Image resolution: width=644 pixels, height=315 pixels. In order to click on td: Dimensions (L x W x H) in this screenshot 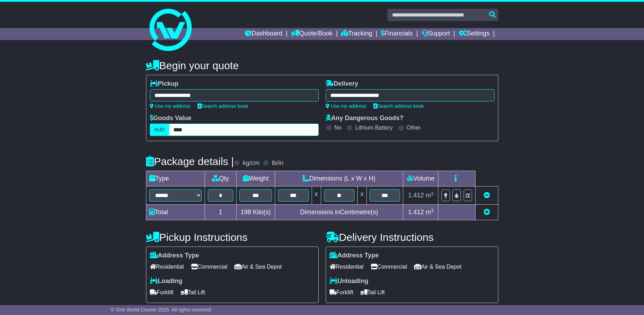, I will do `click(339, 179)`.